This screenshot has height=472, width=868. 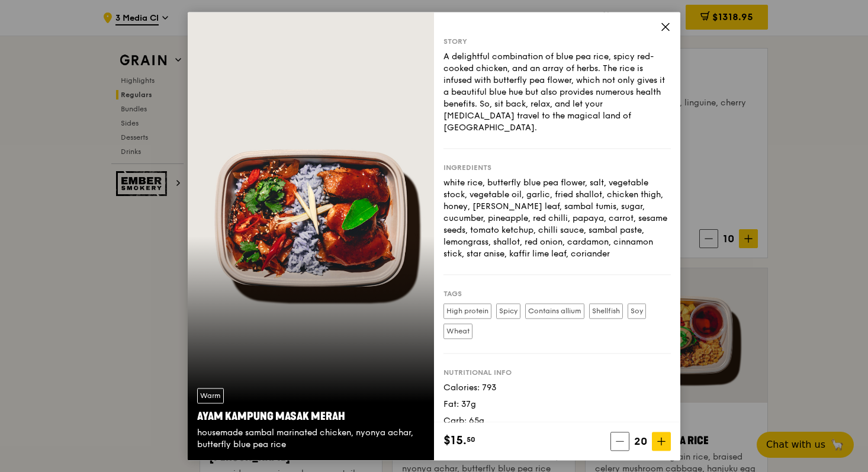 What do you see at coordinates (557, 421) in the screenshot?
I see `div: Carb: 65g` at bounding box center [557, 421].